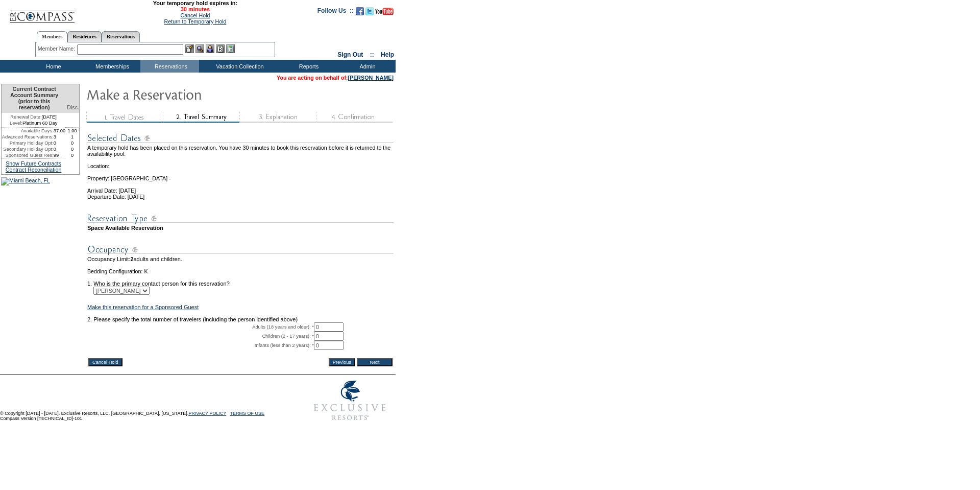  Describe the element at coordinates (241, 249) in the screenshot. I see `img: subTtlOccupancy.gif` at that location.